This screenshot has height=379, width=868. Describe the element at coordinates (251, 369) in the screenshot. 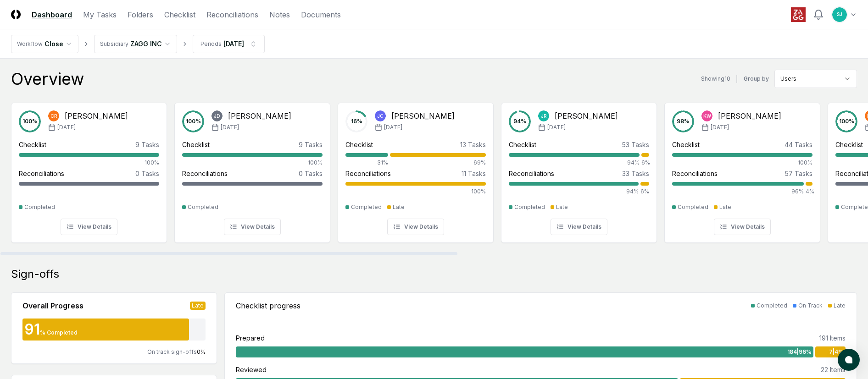

I see `div: Reviewed` at that location.